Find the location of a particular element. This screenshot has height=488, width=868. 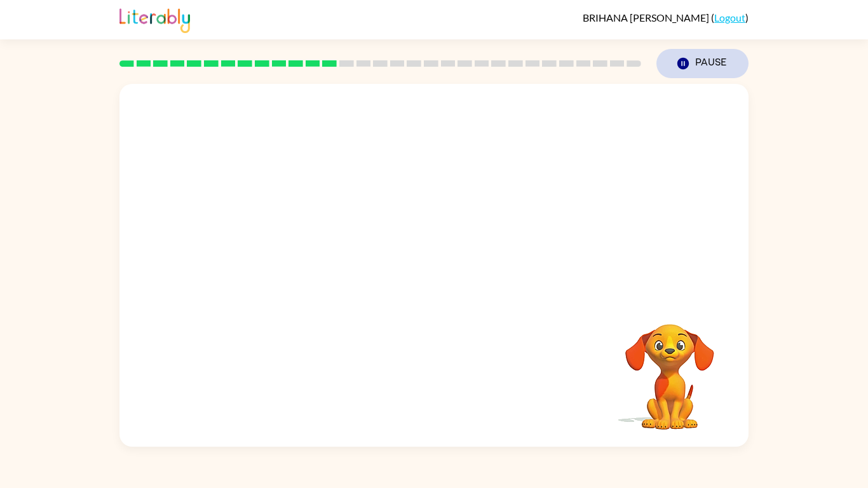

video: Your browser must support playing .mp4 files to use Literably. Please try using another browser. is located at coordinates (669, 368).